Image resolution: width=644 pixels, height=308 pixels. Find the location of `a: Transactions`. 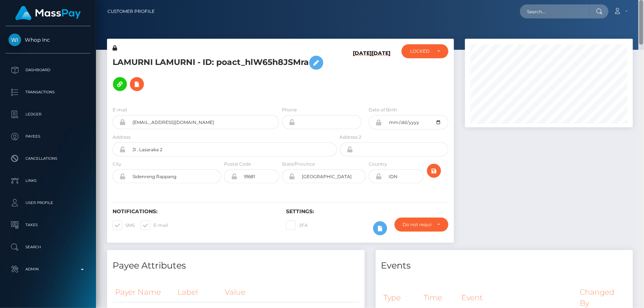

a: Transactions is located at coordinates (48, 92).